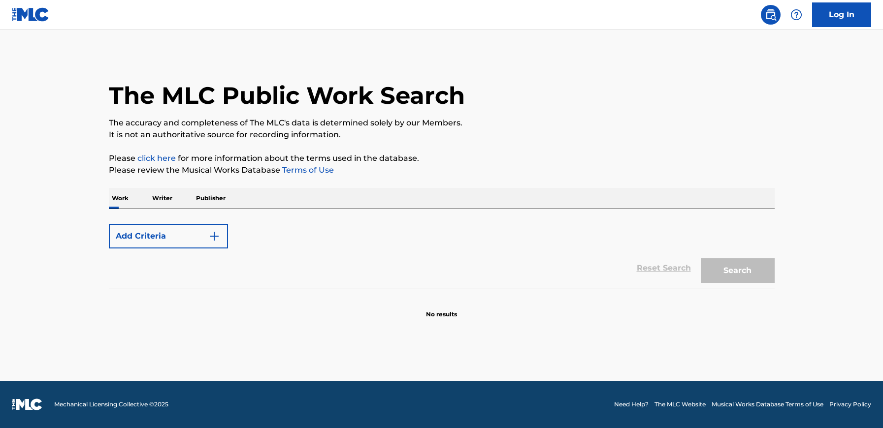  What do you see at coordinates (796, 15) in the screenshot?
I see `img: help` at bounding box center [796, 15].